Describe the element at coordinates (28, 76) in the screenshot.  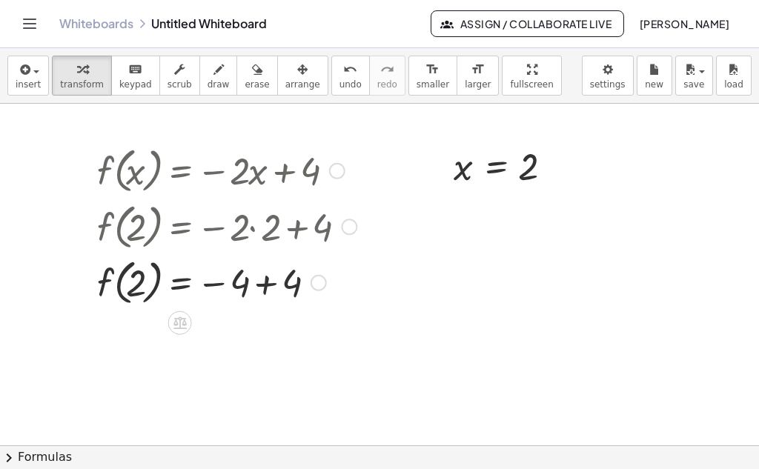
I see `button: insert` at that location.